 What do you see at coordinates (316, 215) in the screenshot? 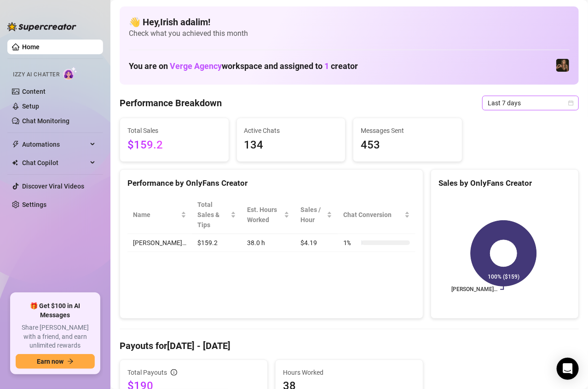
I see `th: Sales / Hour` at bounding box center [316, 215].